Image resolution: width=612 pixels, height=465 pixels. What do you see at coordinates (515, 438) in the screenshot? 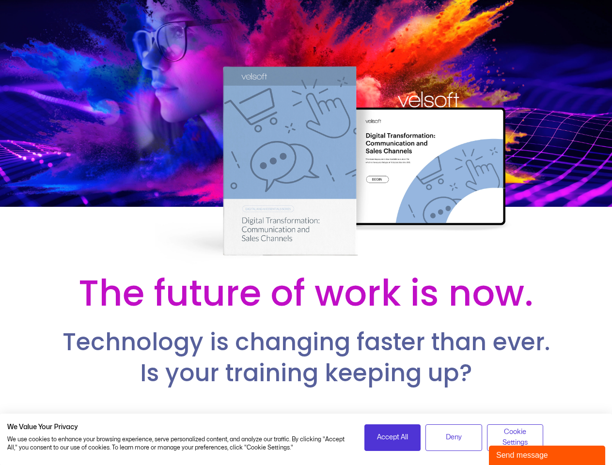
I see `button: Adjust cookie preferences` at bounding box center [515, 438].